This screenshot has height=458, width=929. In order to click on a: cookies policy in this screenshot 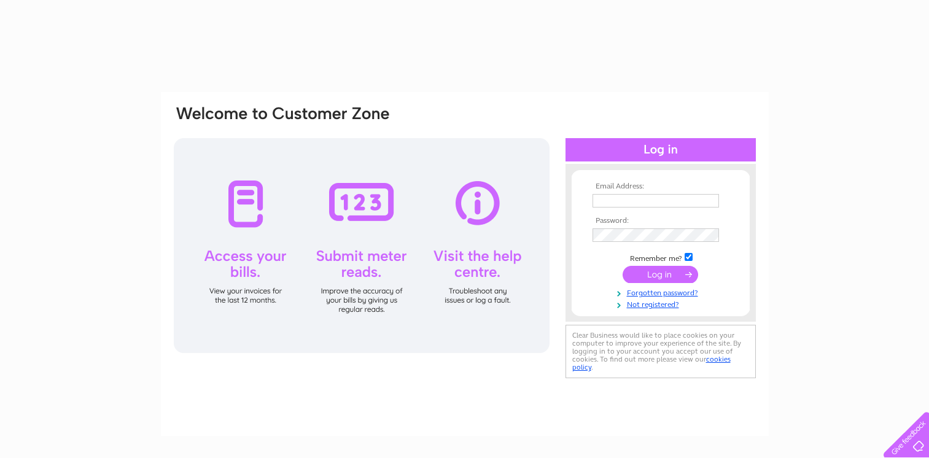, I will do `click(652, 363)`.